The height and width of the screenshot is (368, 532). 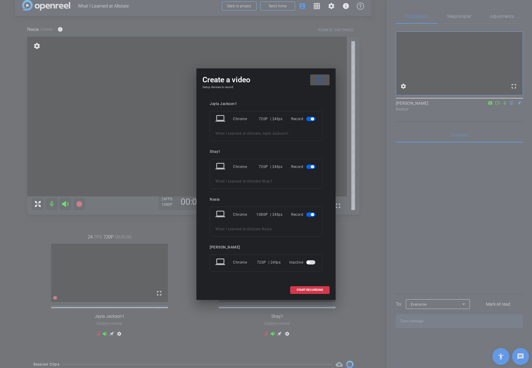 I want to click on div: Nasia, so click(x=266, y=199).